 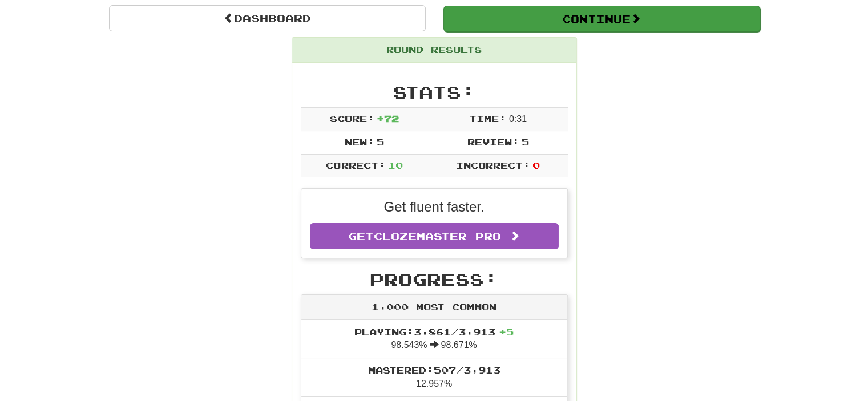 What do you see at coordinates (434, 279) in the screenshot?
I see `h2: Progress:` at bounding box center [434, 279].